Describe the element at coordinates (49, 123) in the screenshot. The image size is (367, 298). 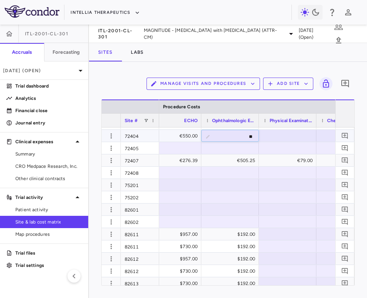
I see `p: Journal entry` at that location.